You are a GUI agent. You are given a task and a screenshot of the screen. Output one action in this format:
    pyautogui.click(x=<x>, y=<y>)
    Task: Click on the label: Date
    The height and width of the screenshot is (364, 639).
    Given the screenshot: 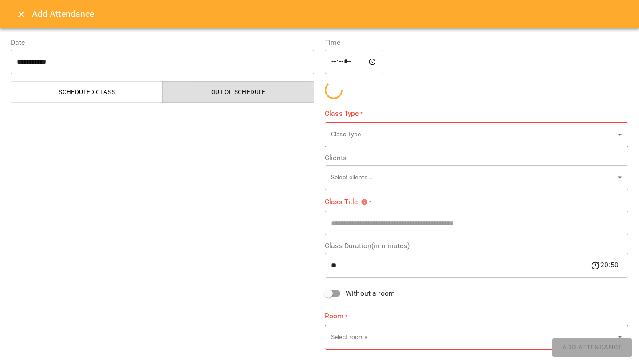 What is the action you would take?
    pyautogui.click(x=162, y=43)
    